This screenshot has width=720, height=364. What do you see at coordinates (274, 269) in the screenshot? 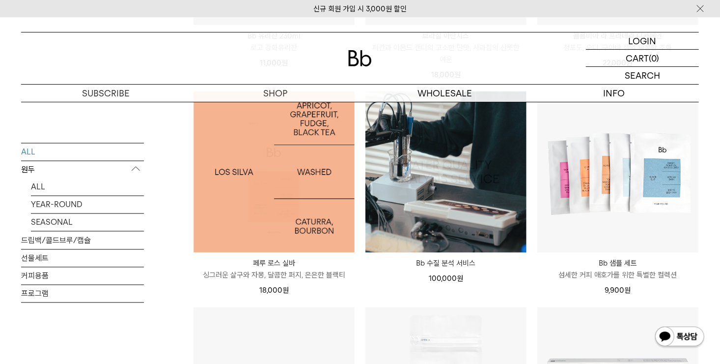
I see `a: 페루 로스 실바 싱그러운 살구와 자몽, 달콤한 퍼지, 은은한 블랙티` at bounding box center [274, 269].